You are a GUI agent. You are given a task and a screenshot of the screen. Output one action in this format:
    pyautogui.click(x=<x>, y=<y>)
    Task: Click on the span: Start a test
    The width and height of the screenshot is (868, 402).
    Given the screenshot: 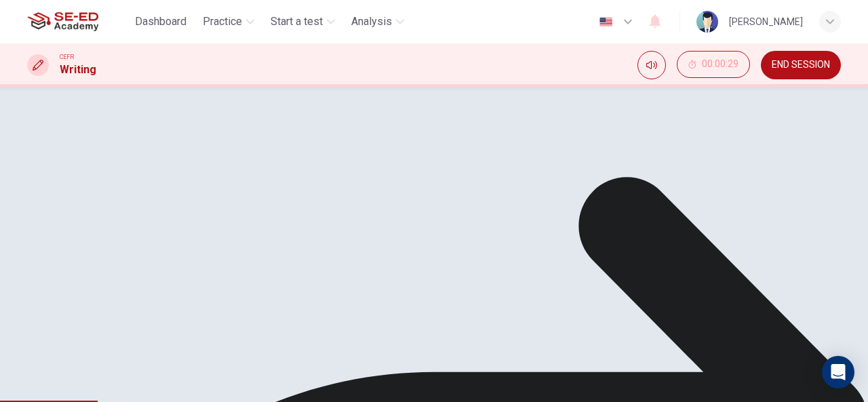 What is the action you would take?
    pyautogui.click(x=296, y=22)
    